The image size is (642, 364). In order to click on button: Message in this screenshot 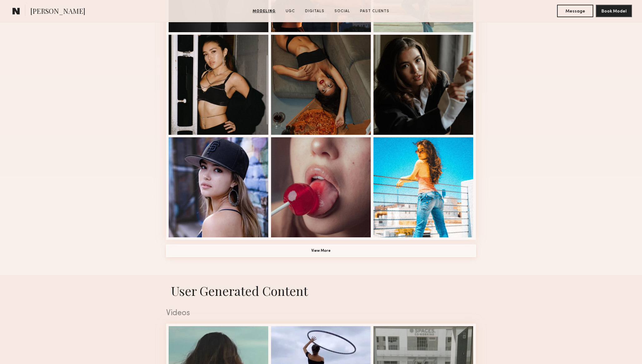, I will do `click(576, 11)`.